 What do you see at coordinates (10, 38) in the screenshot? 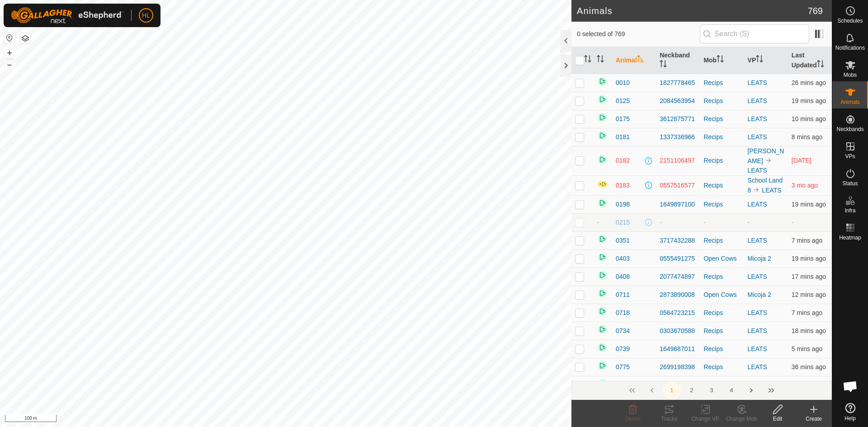
I see `button: Reset Map` at bounding box center [10, 38].